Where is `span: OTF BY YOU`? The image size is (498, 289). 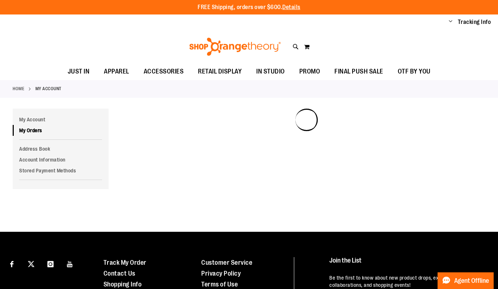
span: OTF BY YOU is located at coordinates (414, 71).